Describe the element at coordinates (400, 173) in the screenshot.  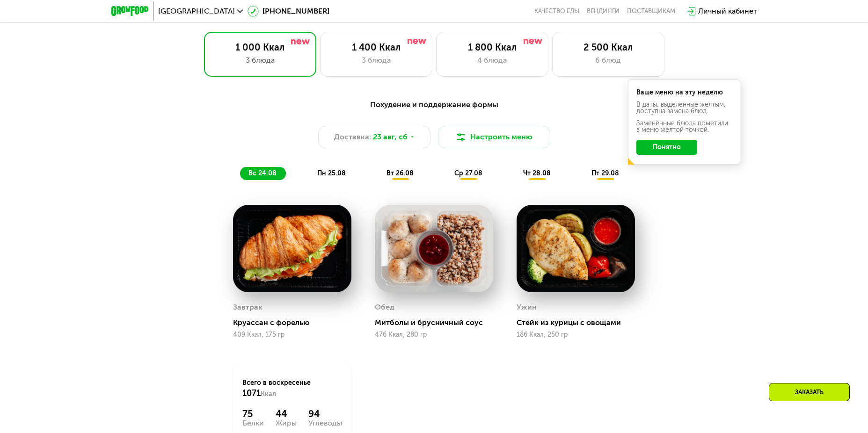
I see `span: вт 26.08` at that location.